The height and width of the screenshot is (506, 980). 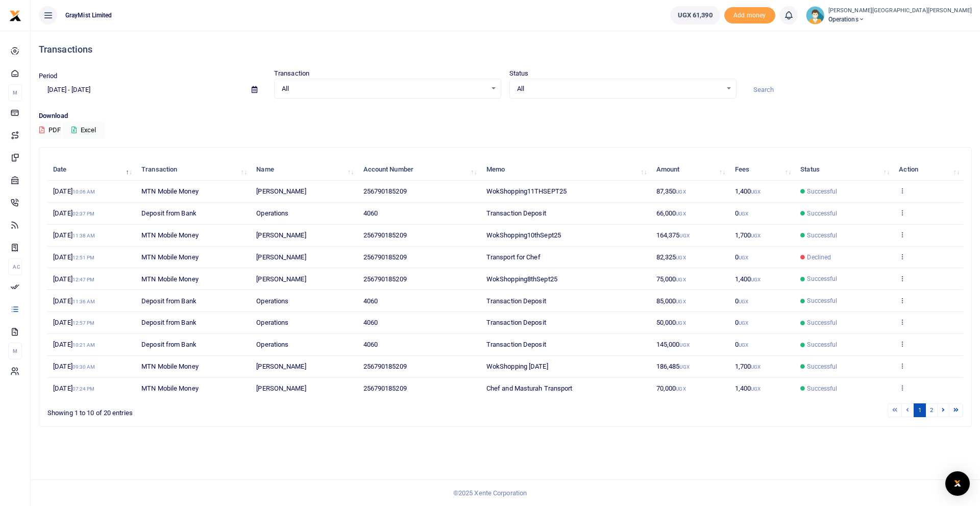 I want to click on img: logo-small, so click(x=15, y=16).